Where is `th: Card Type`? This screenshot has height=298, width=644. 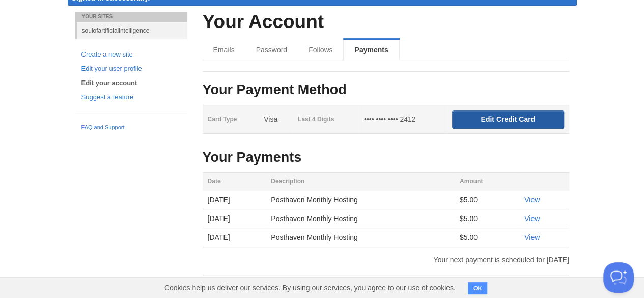 th: Card Type is located at coordinates (230, 120).